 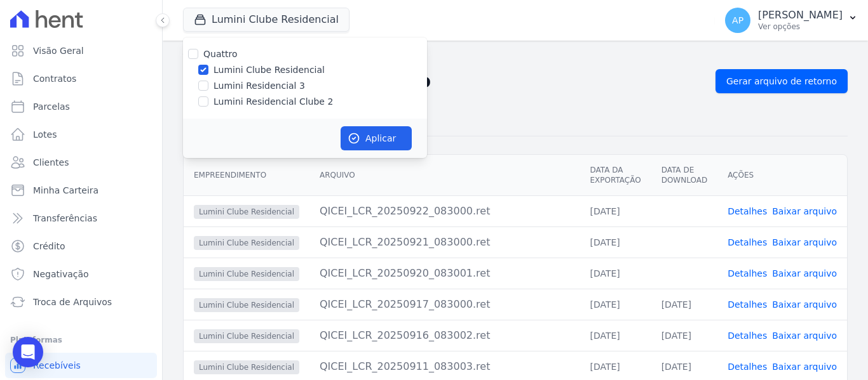 I want to click on span: Troca de Arquivos, so click(x=73, y=302).